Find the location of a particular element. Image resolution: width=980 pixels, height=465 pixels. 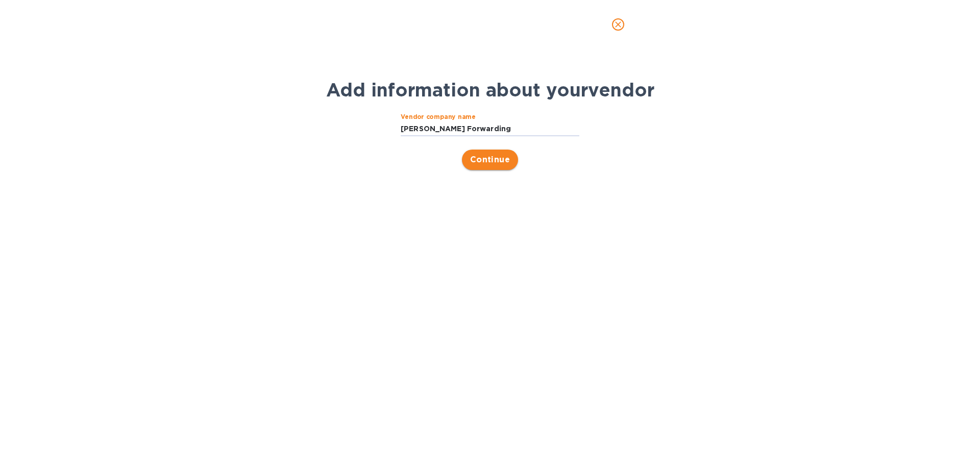

span: Continue is located at coordinates (490, 160).